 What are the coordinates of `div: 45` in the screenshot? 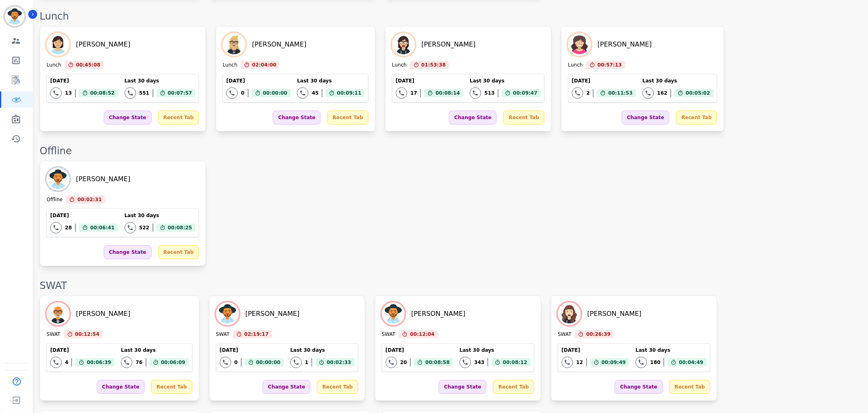 It's located at (315, 93).